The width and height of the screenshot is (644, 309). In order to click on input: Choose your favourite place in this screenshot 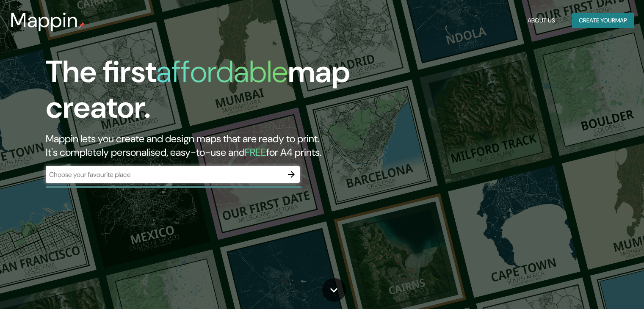, I will do `click(164, 174)`.